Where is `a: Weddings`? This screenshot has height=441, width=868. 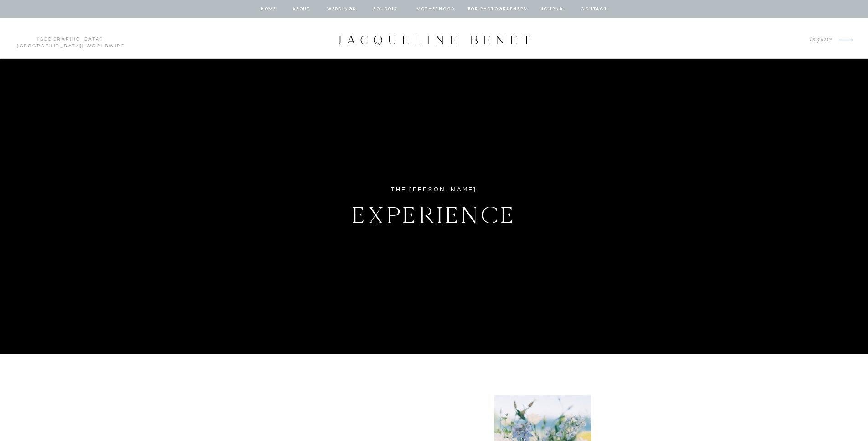 a: Weddings is located at coordinates (342, 9).